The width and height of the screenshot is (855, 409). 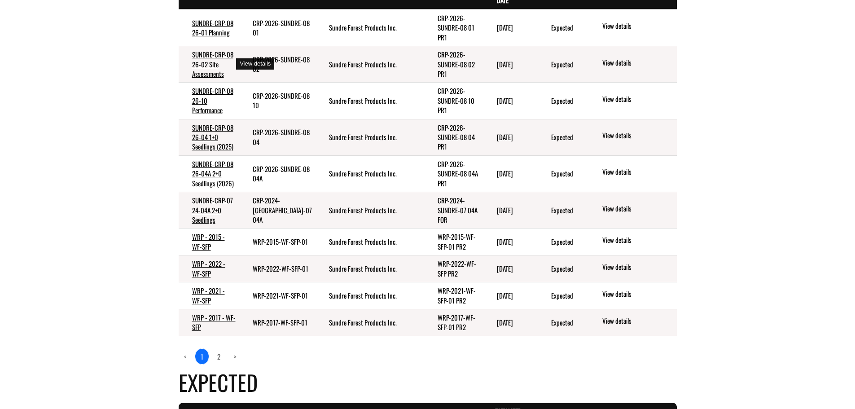 What do you see at coordinates (277, 269) in the screenshot?
I see `td: WRP-2022-WF-SFP-01` at bounding box center [277, 269].